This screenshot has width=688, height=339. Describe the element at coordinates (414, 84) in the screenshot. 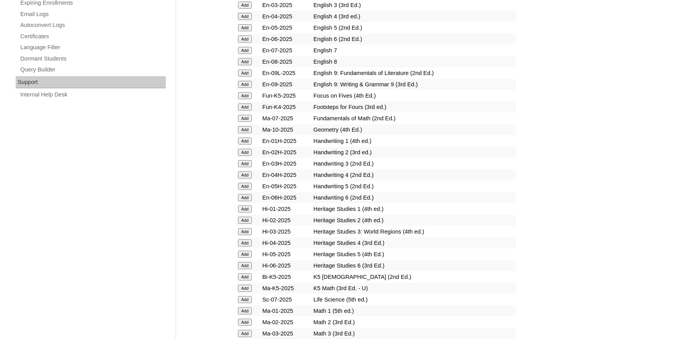

I see `td: English 9: Writing & Grammar 9 (3rd Ed.)` at that location.